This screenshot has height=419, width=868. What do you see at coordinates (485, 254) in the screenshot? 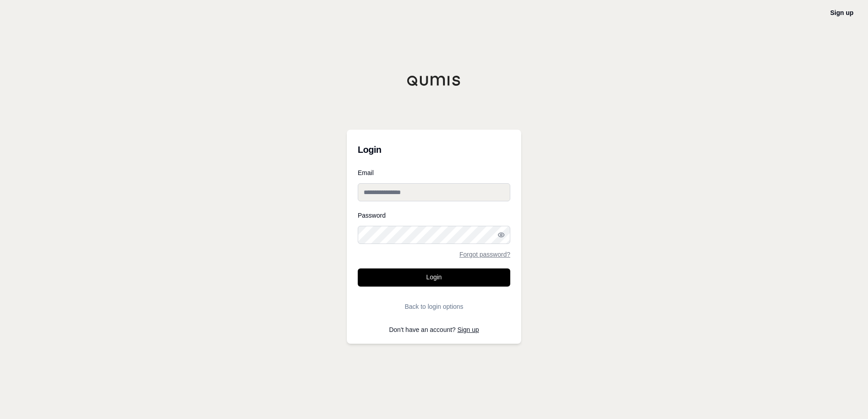
I see `a: Forgot password?` at bounding box center [485, 254].